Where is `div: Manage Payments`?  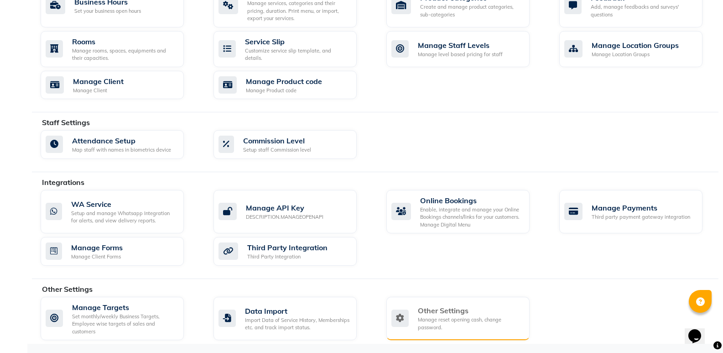 div: Manage Payments is located at coordinates (641, 208).